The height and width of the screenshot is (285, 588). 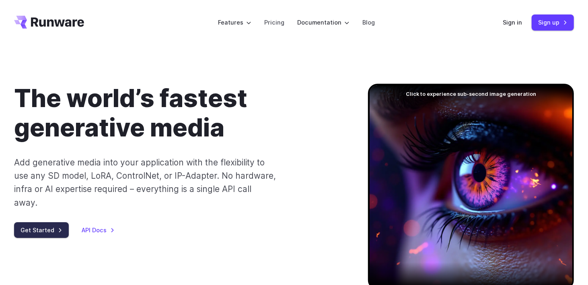 What do you see at coordinates (41, 230) in the screenshot?
I see `a: Get Started` at bounding box center [41, 230].